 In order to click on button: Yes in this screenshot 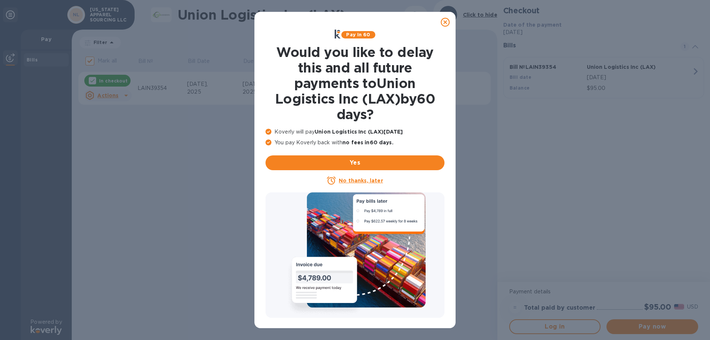, I will do `click(355, 163)`.